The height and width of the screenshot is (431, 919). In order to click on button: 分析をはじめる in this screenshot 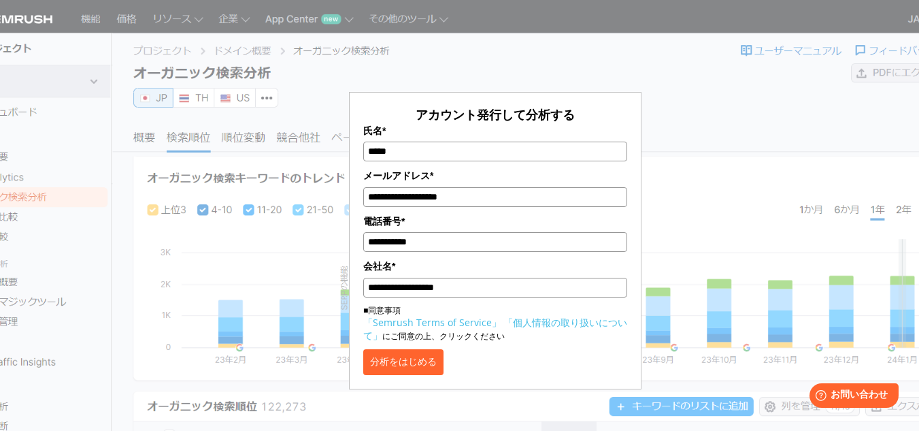, I will do `click(403, 362)`.